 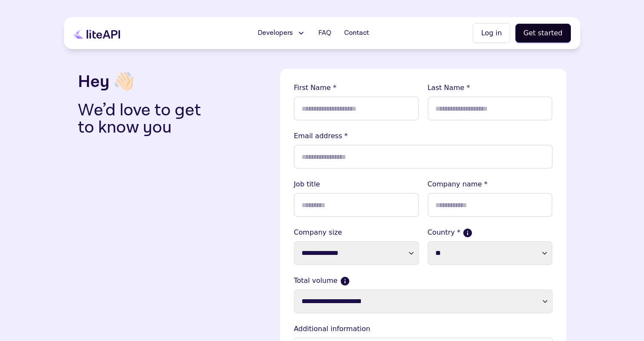 I want to click on lable: Company name *, so click(x=490, y=184).